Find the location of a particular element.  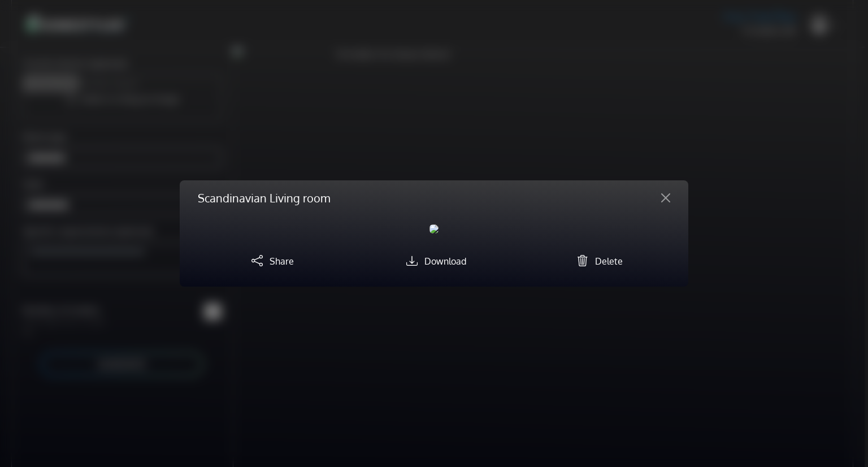

span: Share is located at coordinates (282, 262).